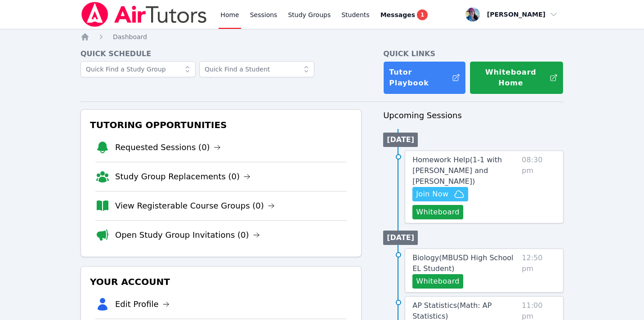 This screenshot has height=320, width=644. Describe the element at coordinates (473, 54) in the screenshot. I see `h4: Quick Links` at that location.